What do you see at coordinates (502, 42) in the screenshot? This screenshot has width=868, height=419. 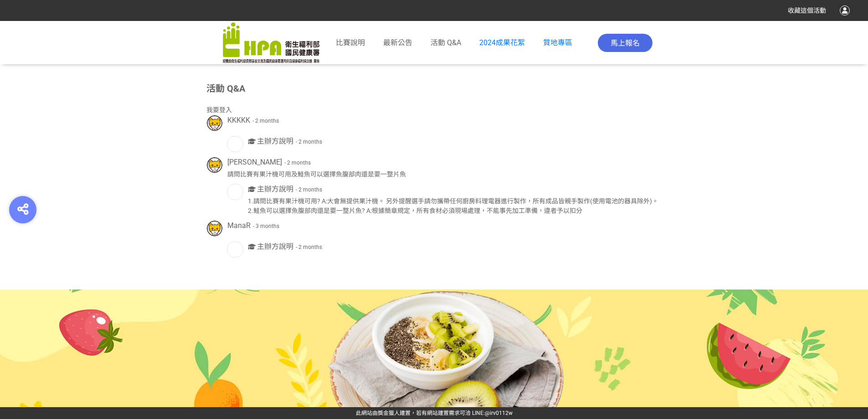 I see `a: 2024成果花絮` at bounding box center [502, 42].